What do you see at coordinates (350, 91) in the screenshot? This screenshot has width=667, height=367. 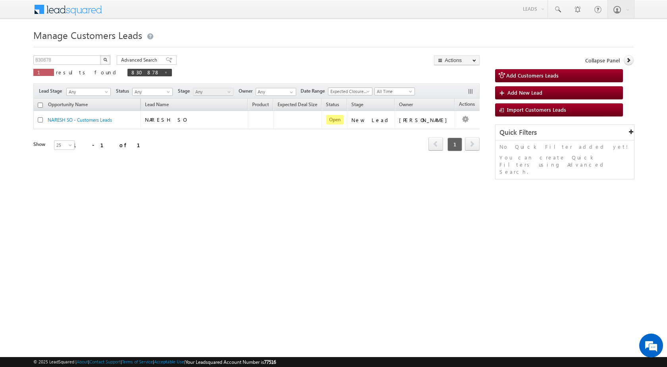 I see `a: Expected Closure Date` at bounding box center [350, 91].